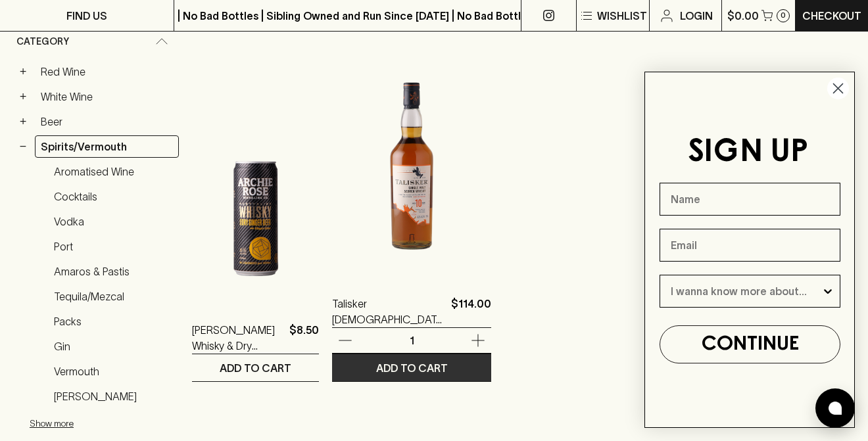 The image size is (868, 441). Describe the element at coordinates (106, 147) in the screenshot. I see `a: Spirits/Vermouth` at that location.